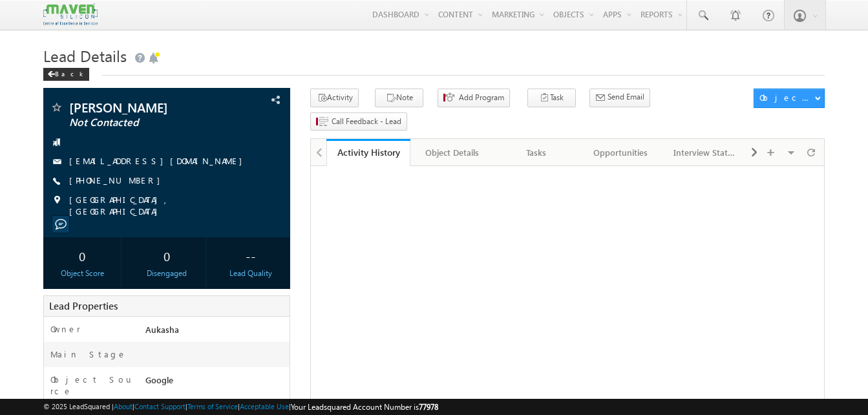 The height and width of the screenshot is (415, 868). What do you see at coordinates (213, 406) in the screenshot?
I see `a: Terms of Service` at bounding box center [213, 406].